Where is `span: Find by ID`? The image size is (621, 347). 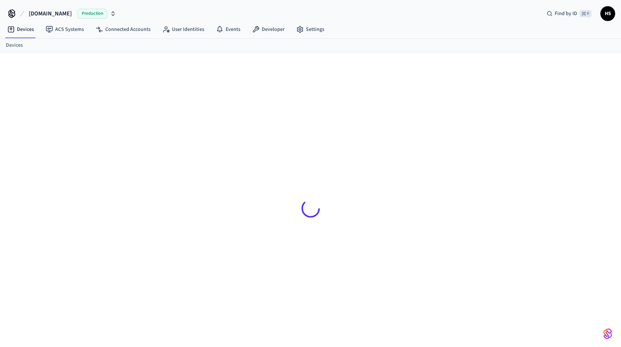 span: Find by ID is located at coordinates (565, 14).